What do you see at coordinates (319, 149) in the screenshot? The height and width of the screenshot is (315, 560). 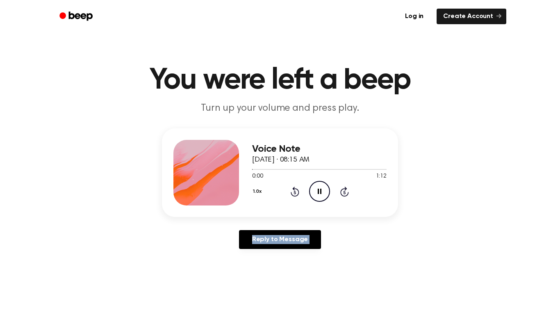 I see `h3: Voice Note` at bounding box center [319, 149].